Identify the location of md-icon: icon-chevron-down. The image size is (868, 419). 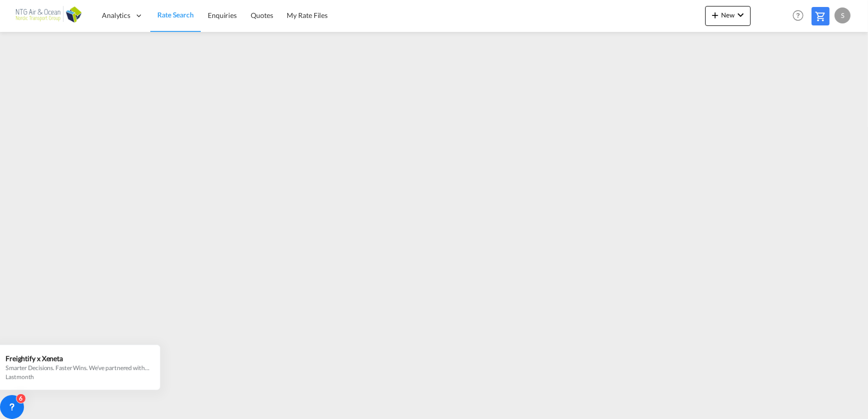
(741, 15).